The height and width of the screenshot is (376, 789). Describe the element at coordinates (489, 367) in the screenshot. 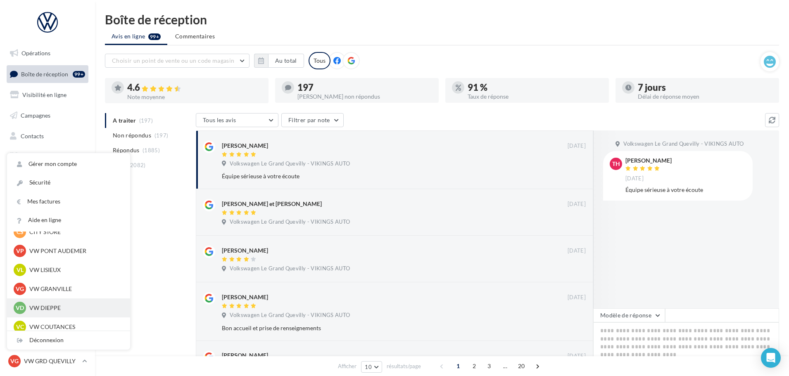

I see `span: 3` at that location.